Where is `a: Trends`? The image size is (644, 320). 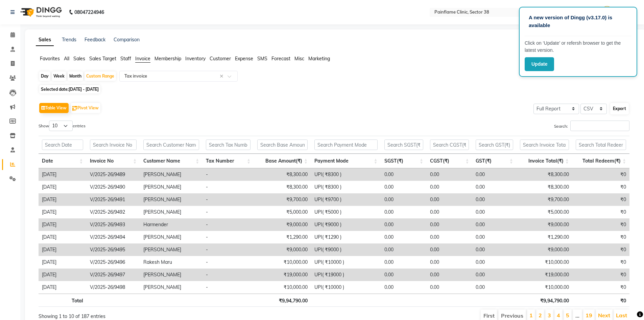
a: Trends is located at coordinates (69, 40).